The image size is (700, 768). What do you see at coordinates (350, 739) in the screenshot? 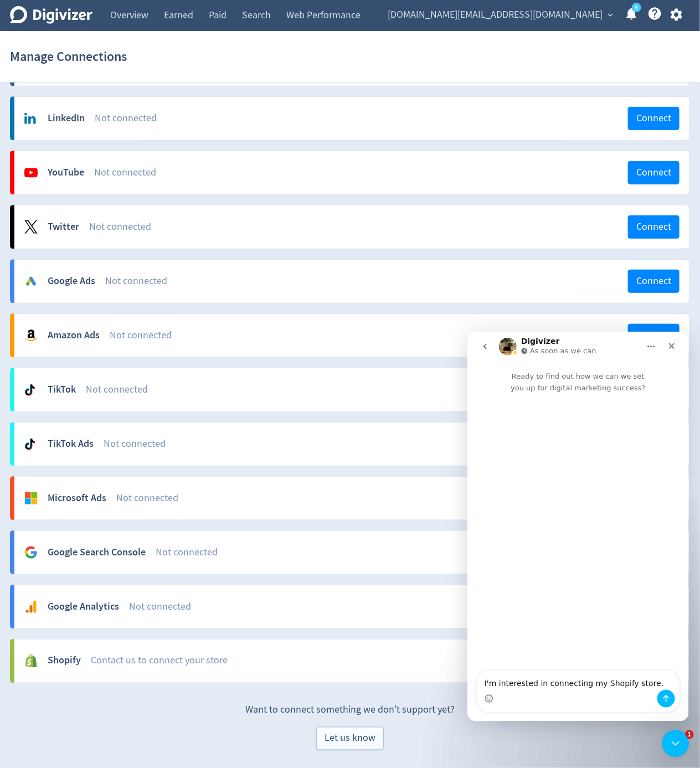
I see `span: Let us know` at bounding box center [350, 739].